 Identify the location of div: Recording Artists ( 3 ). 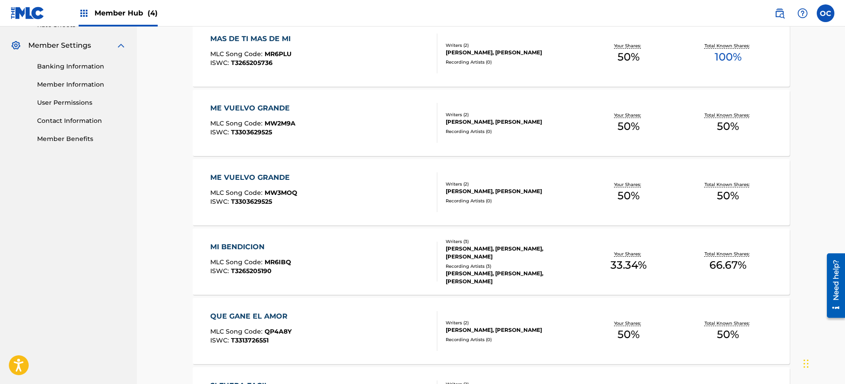
(512, 266).